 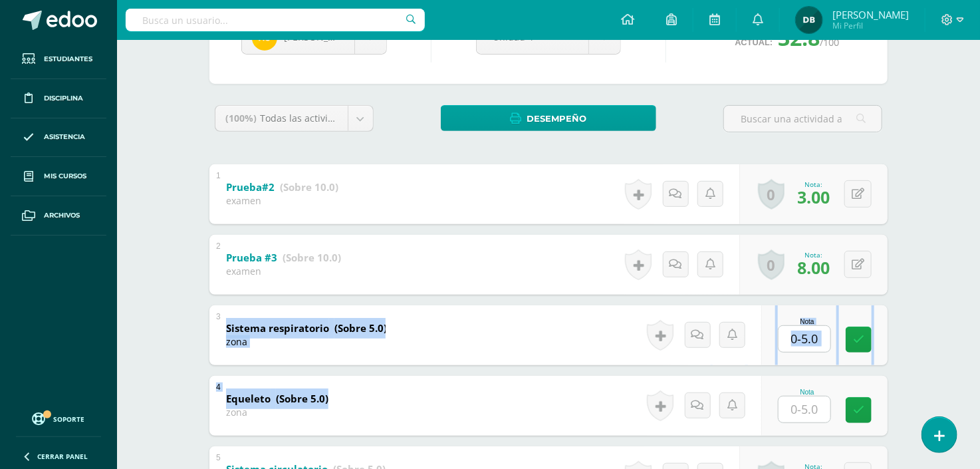 I want to click on a: Disciplina, so click(x=58, y=99).